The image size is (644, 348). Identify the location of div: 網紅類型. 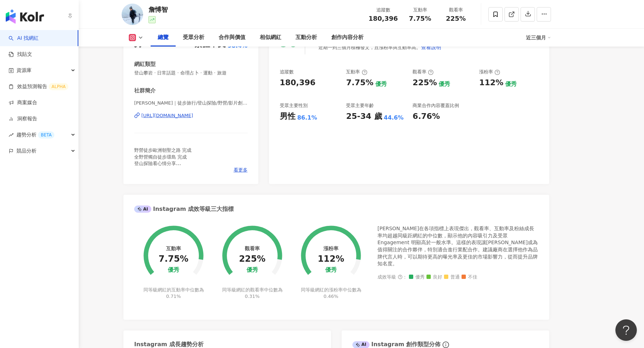
(145, 64).